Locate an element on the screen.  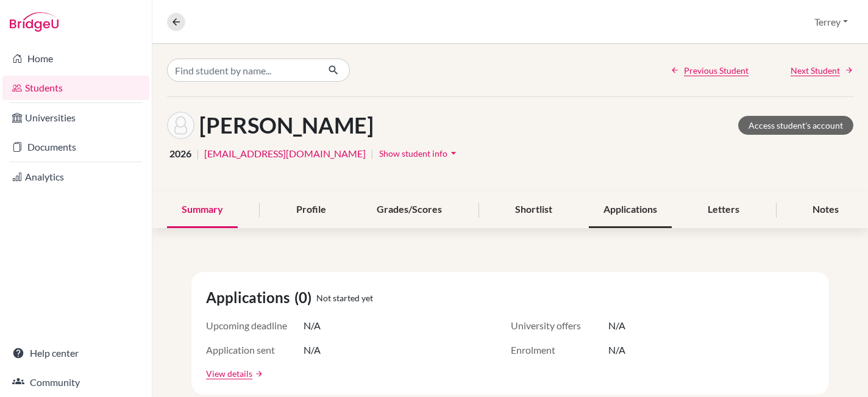
span: Not started yet is located at coordinates (345, 298).